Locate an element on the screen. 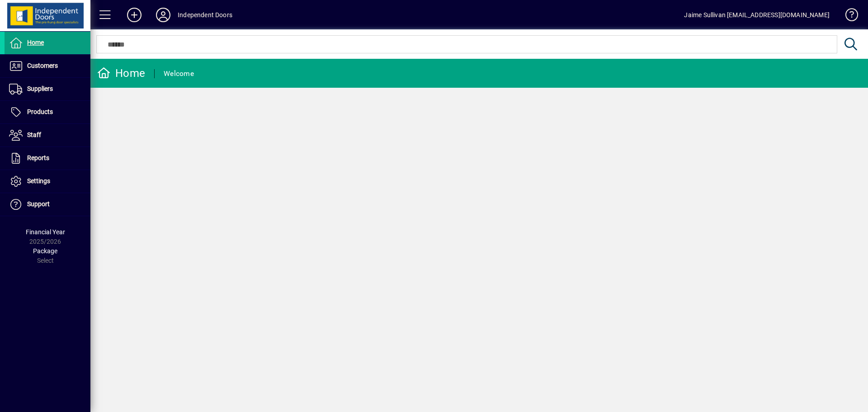 The height and width of the screenshot is (412, 868). button: Add is located at coordinates (134, 15).